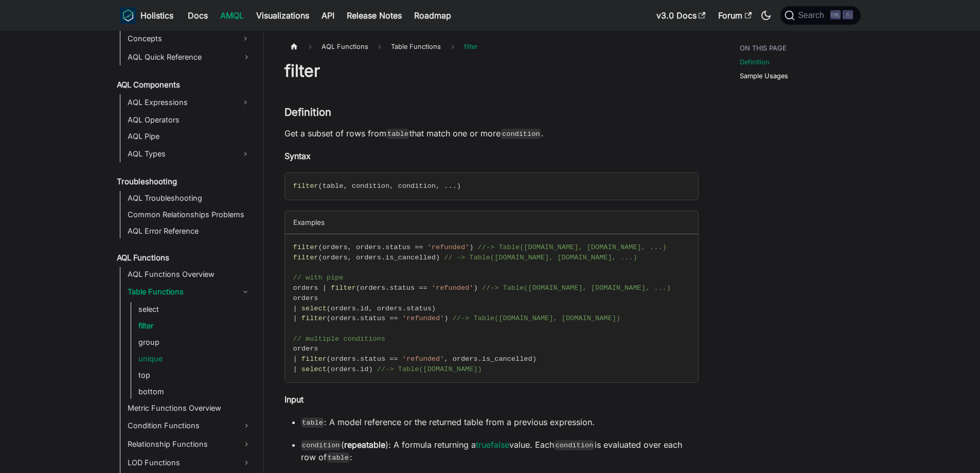 This screenshot has width=980, height=473. Describe the element at coordinates (128, 15) in the screenshot. I see `img: Holistics` at that location.